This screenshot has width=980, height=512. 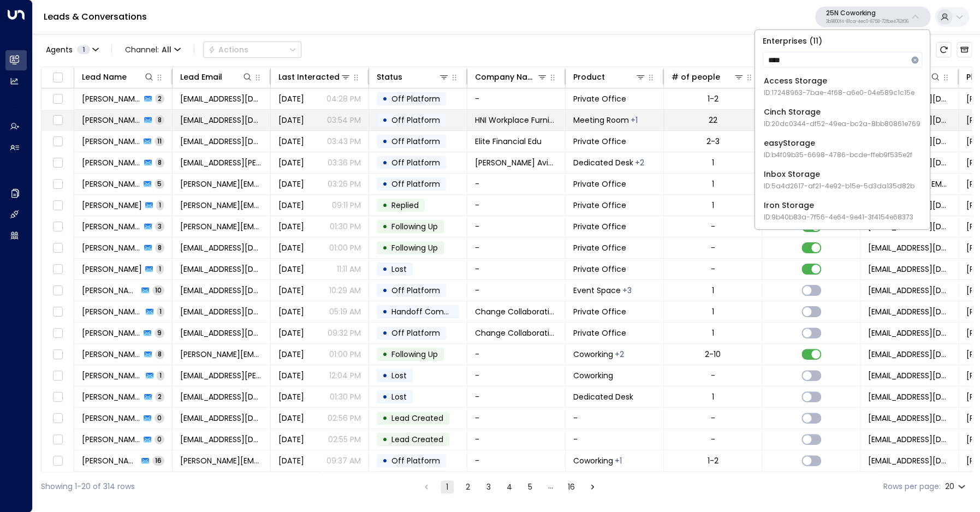 What do you see at coordinates (201, 77) in the screenshot?
I see `div: Lead Email` at bounding box center [201, 77].